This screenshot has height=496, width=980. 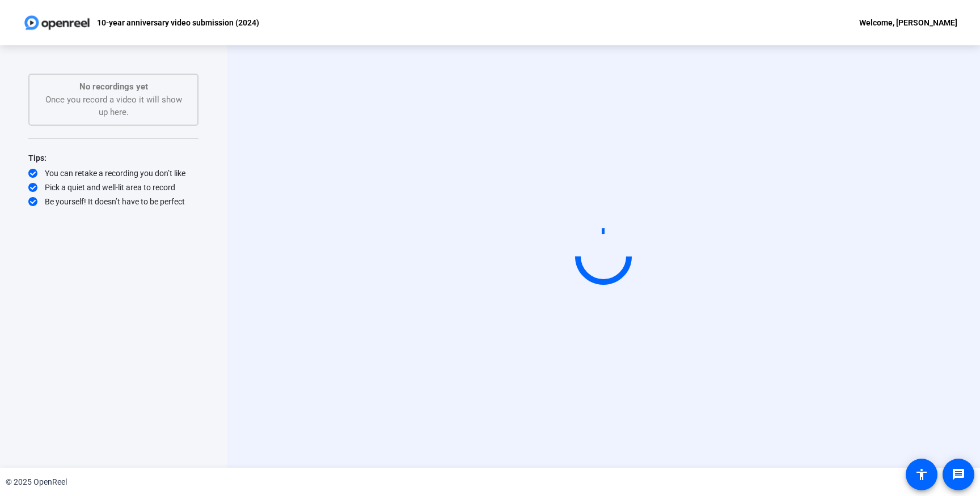 I want to click on mat-icon: accessibility, so click(x=922, y=475).